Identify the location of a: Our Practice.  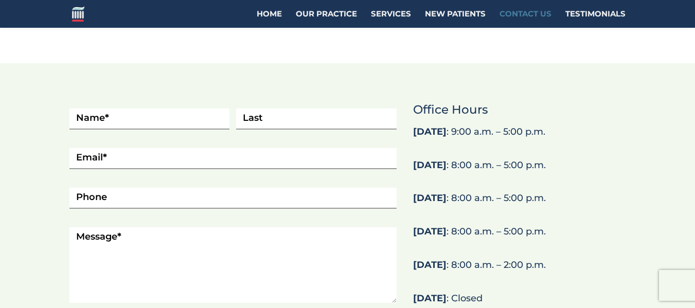
(326, 19).